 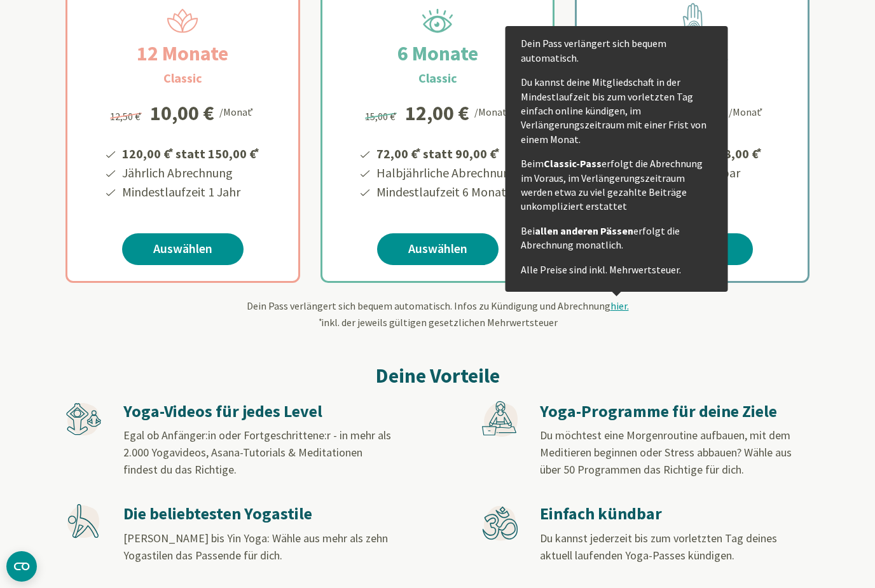 I want to click on p: Dein Pass verlängert sich bequem automatisch., so click(x=617, y=51).